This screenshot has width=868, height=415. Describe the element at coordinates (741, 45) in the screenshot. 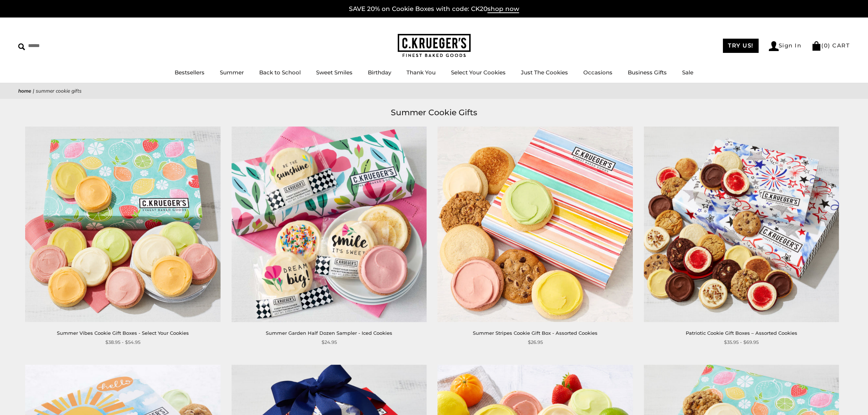

I see `a: TRY US!` at that location.